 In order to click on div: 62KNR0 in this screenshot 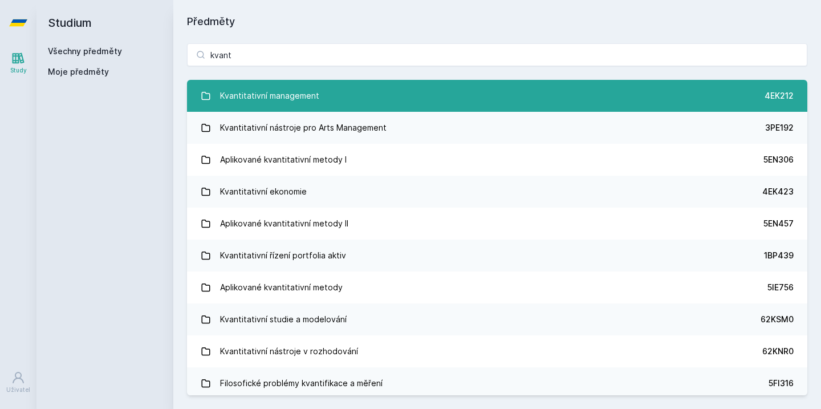, I will do `click(777, 351)`.